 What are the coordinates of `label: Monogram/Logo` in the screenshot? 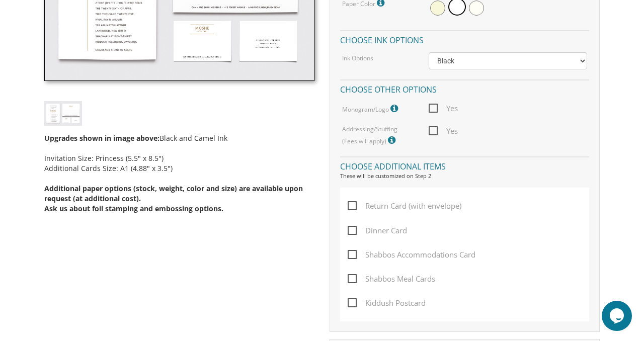 It's located at (371, 109).